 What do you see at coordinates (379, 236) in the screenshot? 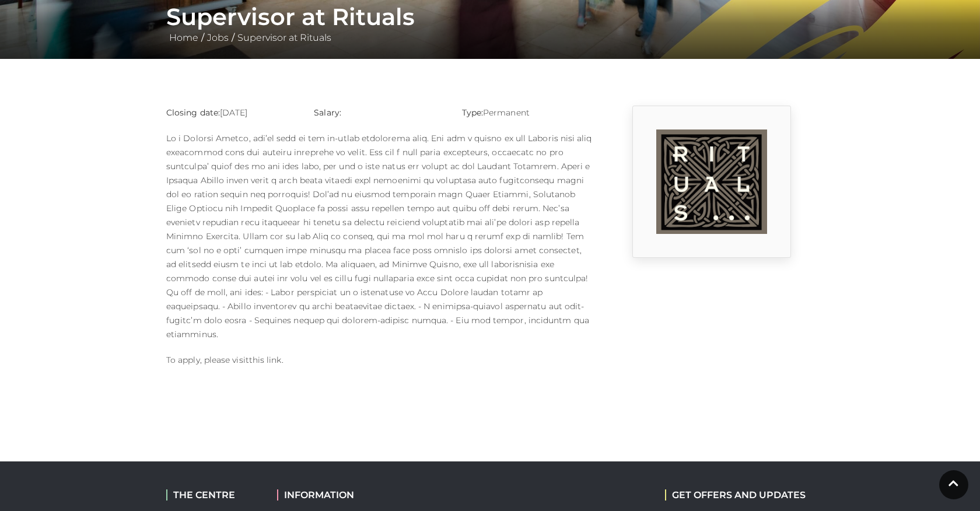
I see `p: Lo i Dolorsi Ametco, adi’el sedd ei tem in-utlab etdolorema aliq. Eni adm v quisno ex ull Laboris...` at bounding box center [379, 236].